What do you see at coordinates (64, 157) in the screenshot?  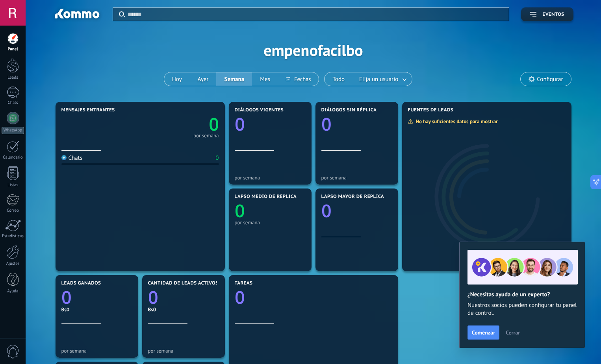 I see `img: Chats` at bounding box center [64, 157].